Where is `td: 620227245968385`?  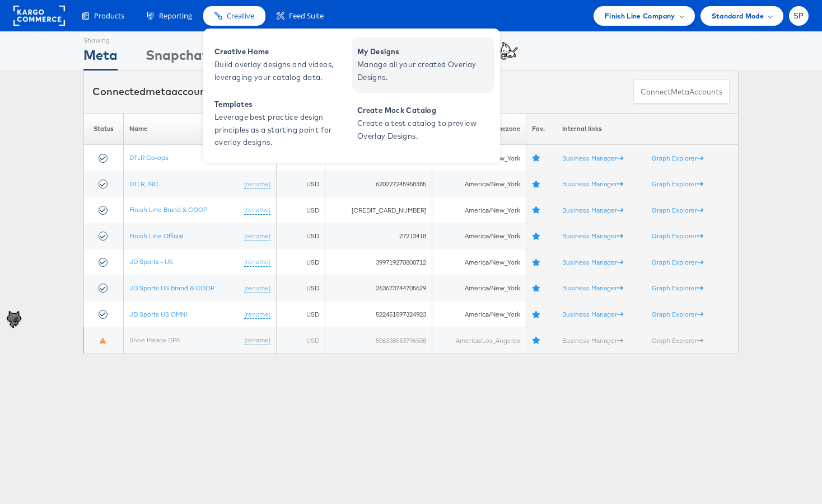 td: 620227245968385 is located at coordinates (378, 184).